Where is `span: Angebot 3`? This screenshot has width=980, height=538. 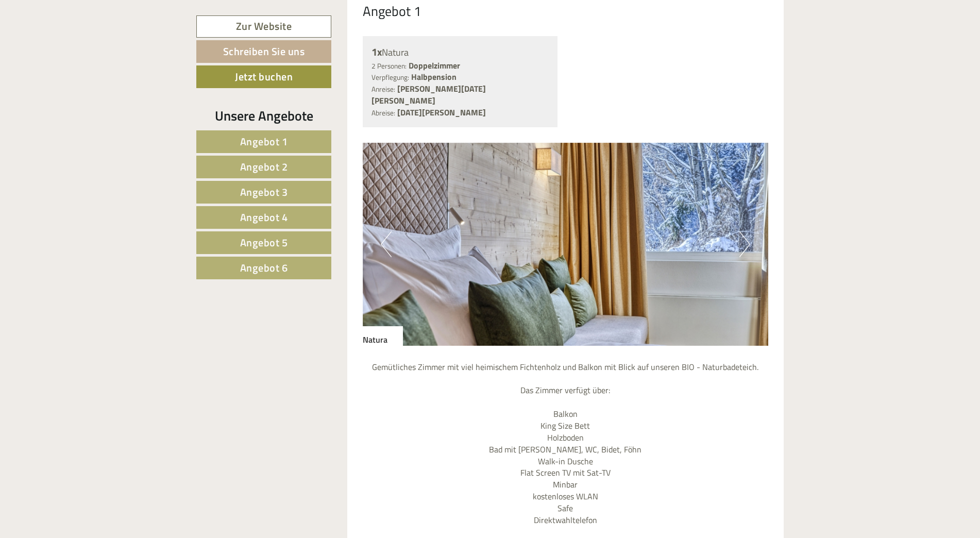 span: Angebot 3 is located at coordinates (264, 192).